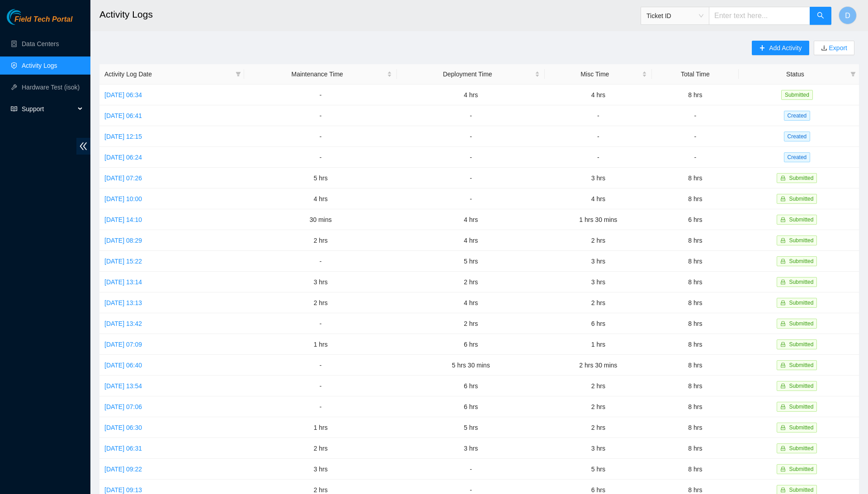 The width and height of the screenshot is (868, 494). Describe the element at coordinates (795, 74) in the screenshot. I see `span: Status` at that location.